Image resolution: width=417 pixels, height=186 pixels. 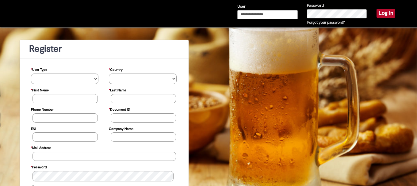 What do you see at coordinates (40, 90) in the screenshot?
I see `label: First Name` at bounding box center [40, 90].